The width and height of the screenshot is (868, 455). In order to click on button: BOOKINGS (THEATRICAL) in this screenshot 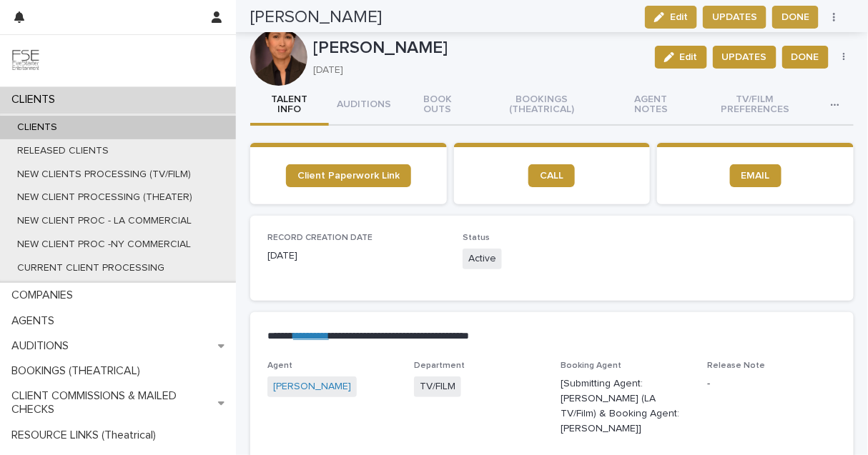, I will do `click(541, 106)`.